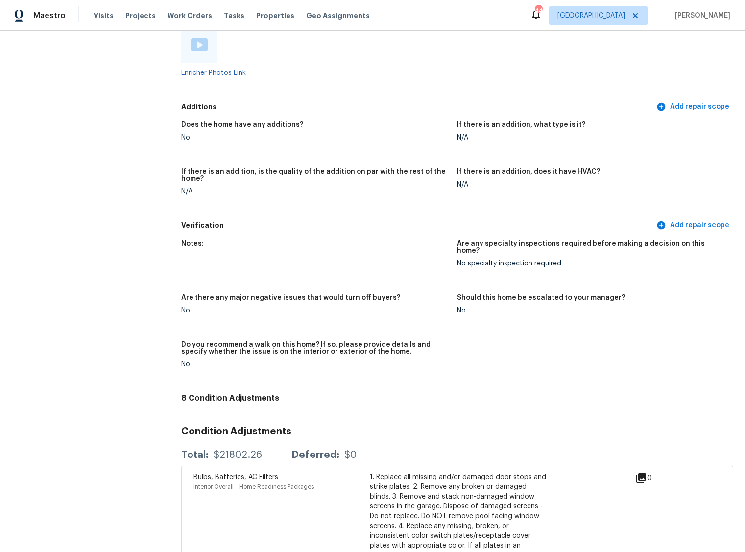 This screenshot has width=745, height=552. Describe the element at coordinates (242, 125) in the screenshot. I see `h5: Does the home have any additions?` at that location.